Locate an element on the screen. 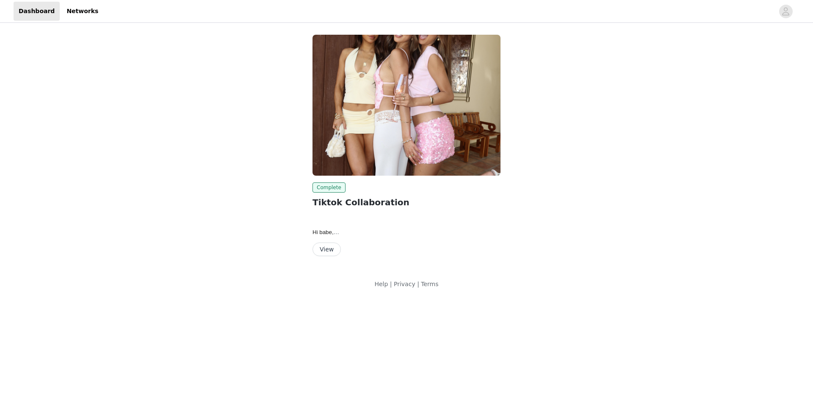 The width and height of the screenshot is (813, 400). a: Privacy is located at coordinates (404, 284).